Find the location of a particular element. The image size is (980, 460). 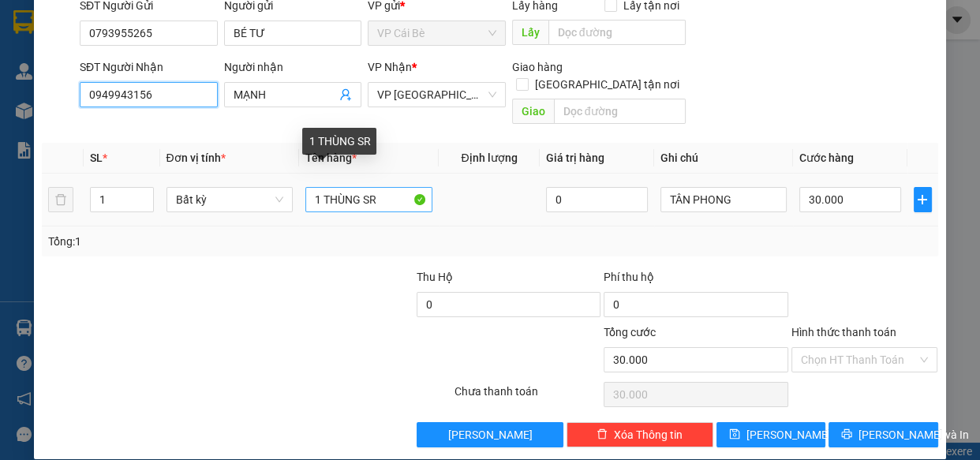

button: plus is located at coordinates (922, 200).